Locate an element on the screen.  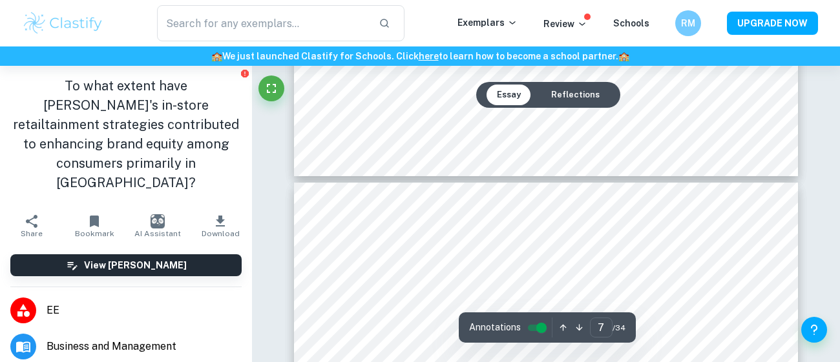
img: AI Assistant is located at coordinates (158, 222).